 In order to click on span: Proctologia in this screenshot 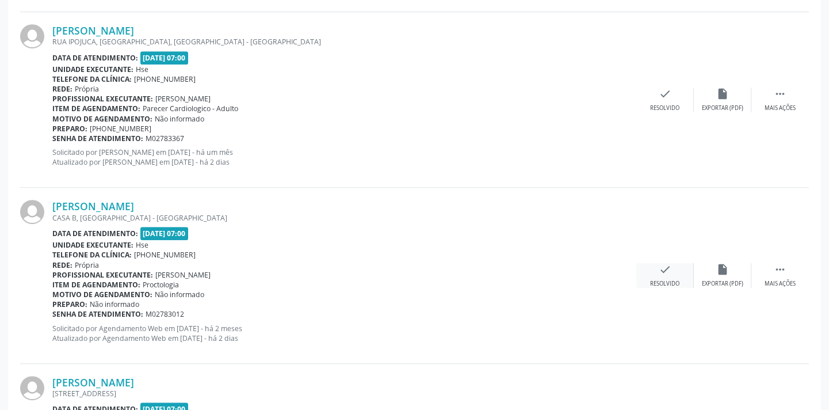, I will do `click(161, 284)`.